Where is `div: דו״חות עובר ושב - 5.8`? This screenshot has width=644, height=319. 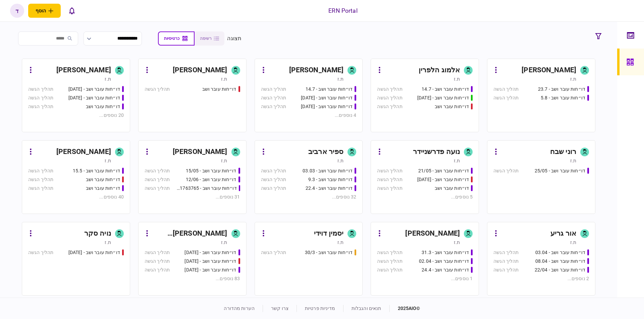 div: דו״חות עובר ושב - 5.8 is located at coordinates (563, 98).